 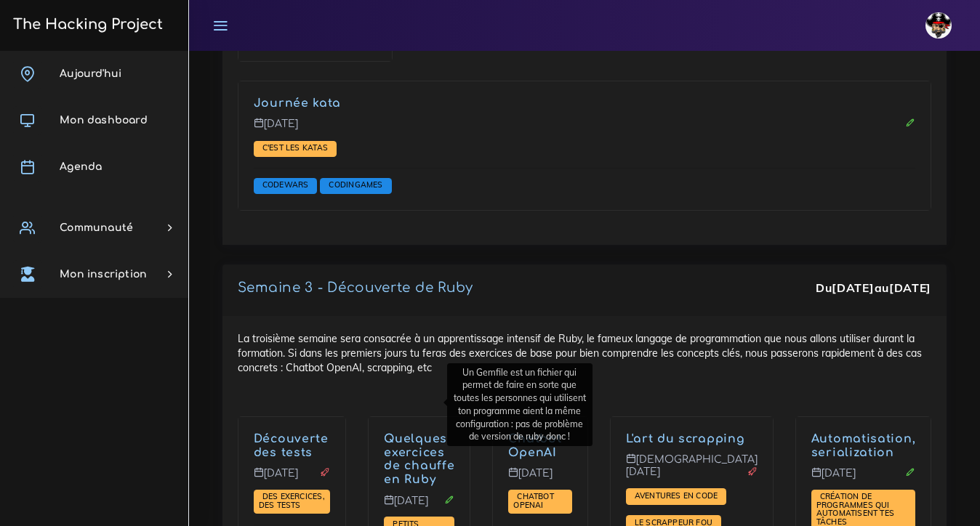 I want to click on img: avatar, so click(x=938, y=25).